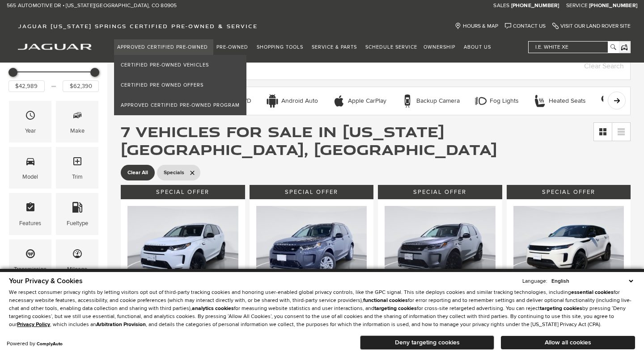 This screenshot has width=644, height=356. Describe the element at coordinates (50, 344) in the screenshot. I see `a: ComplyAuto` at that location.